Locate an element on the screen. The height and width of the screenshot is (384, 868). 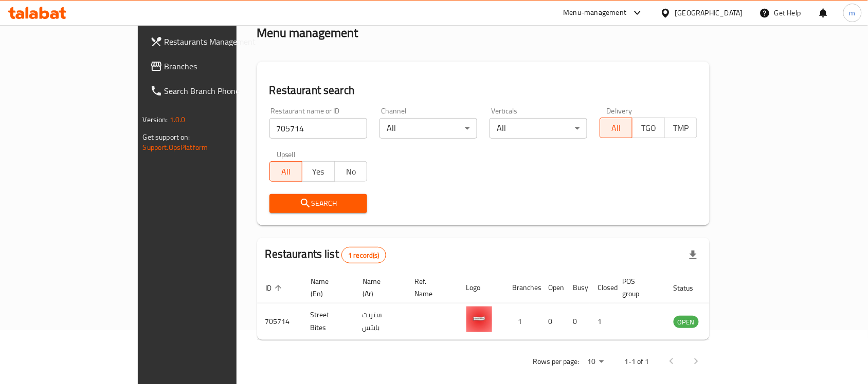
div: Total records count is located at coordinates (363, 255).